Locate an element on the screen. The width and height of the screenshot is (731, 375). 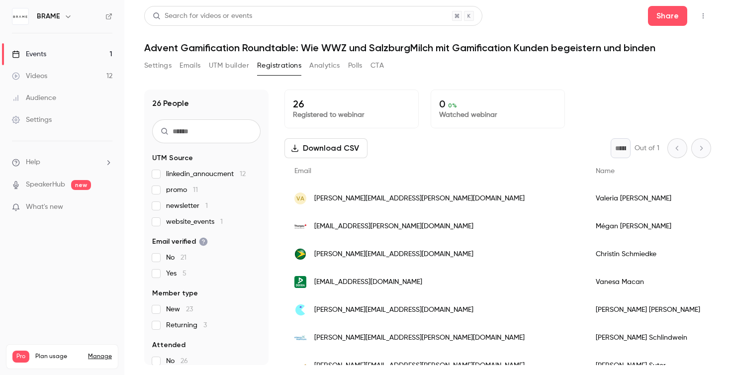
span: 11 is located at coordinates (196, 190).